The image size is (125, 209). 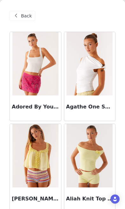 I want to click on img: Agathe One Shoulder Top - Ivory, so click(x=89, y=64).